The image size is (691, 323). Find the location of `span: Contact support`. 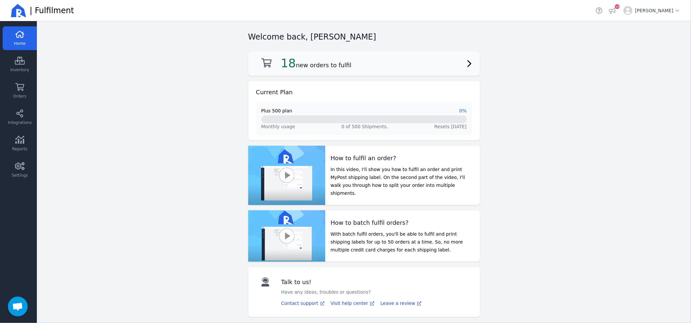

span: Contact support is located at coordinates (300, 303).